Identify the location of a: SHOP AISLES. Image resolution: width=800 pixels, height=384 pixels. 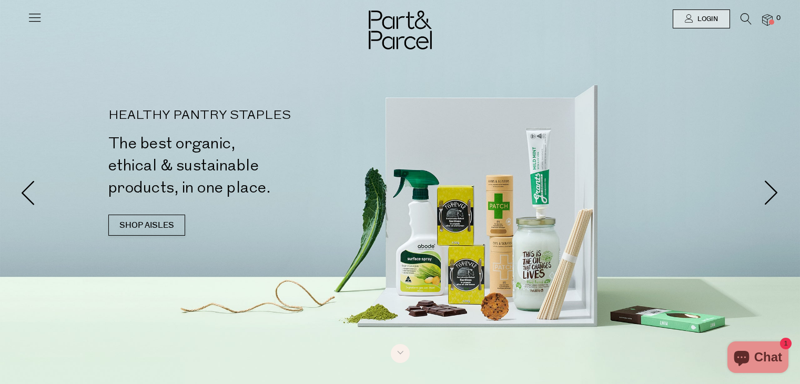
(147, 225).